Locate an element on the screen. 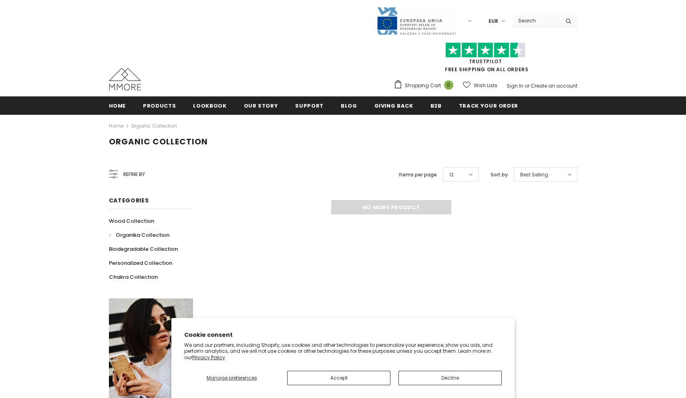  span: Our Story is located at coordinates (261, 106).